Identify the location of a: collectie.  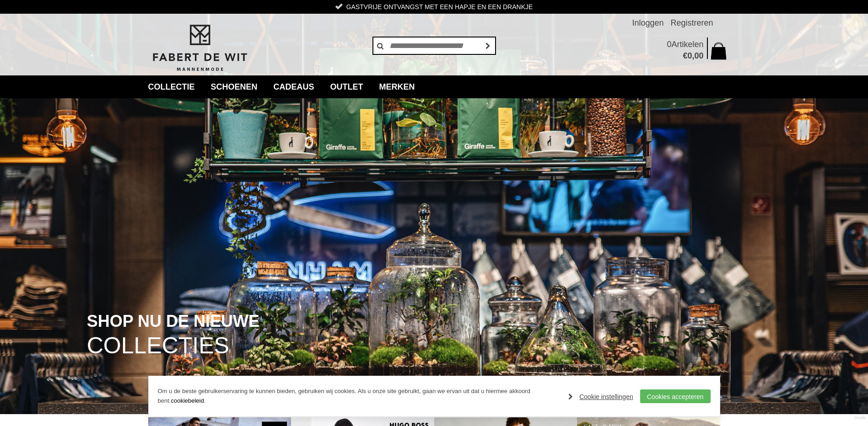
(171, 87).